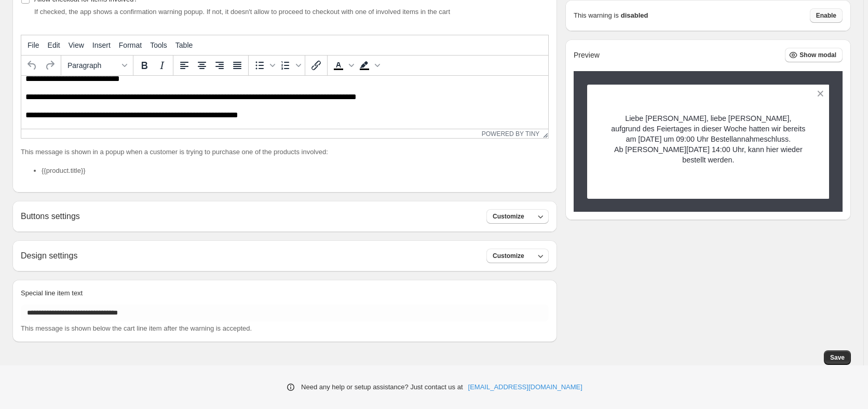 This screenshot has width=868, height=409. I want to click on button: Show modal, so click(813, 55).